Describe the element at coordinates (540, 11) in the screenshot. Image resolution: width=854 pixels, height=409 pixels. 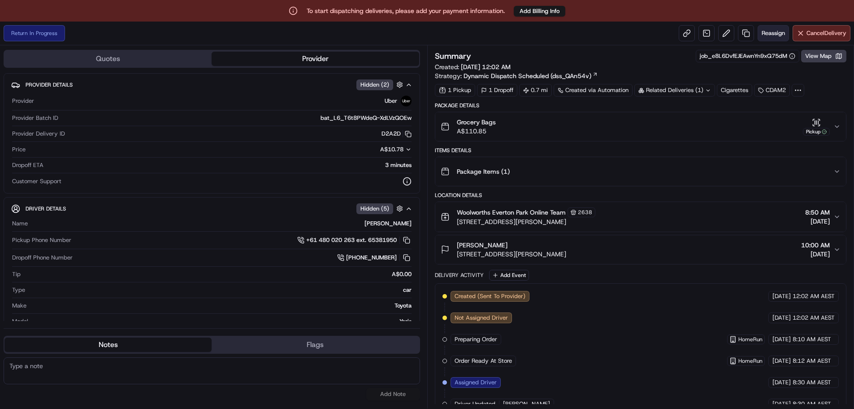
I see `button: Add Billing Info` at that location.